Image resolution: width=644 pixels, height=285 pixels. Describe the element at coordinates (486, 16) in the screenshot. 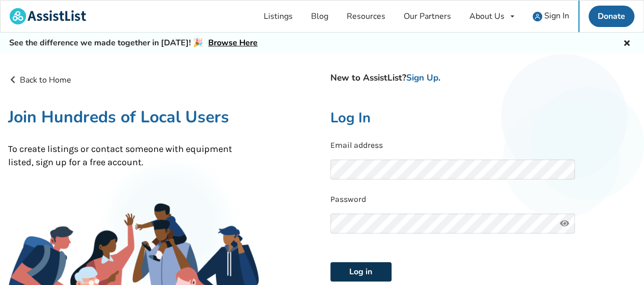

I see `div: About Us` at that location.